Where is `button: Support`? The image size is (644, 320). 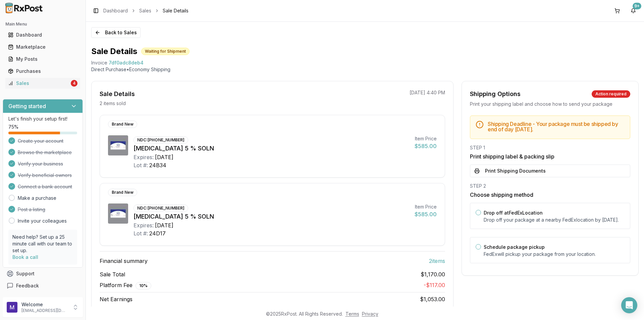 button: Support is located at coordinates (43, 274).